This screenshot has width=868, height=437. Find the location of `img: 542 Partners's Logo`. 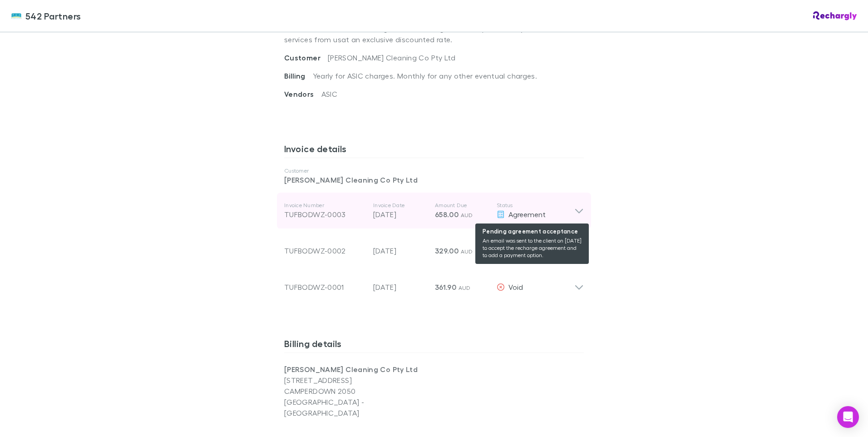

img: 542 Partners's Logo is located at coordinates (16, 16).